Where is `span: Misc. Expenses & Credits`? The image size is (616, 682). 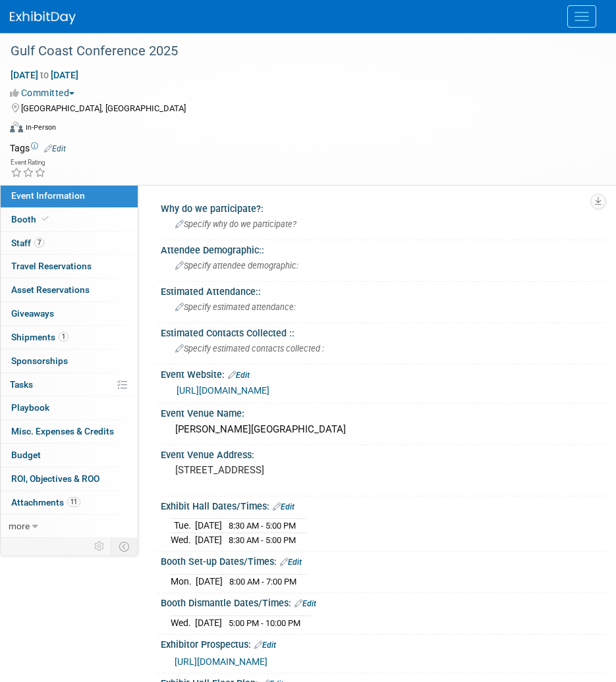 span: Misc. Expenses & Credits is located at coordinates (63, 431).